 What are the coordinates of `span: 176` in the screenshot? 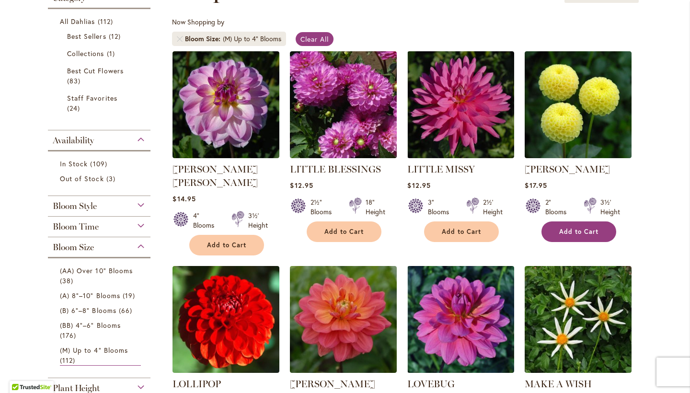 It's located at (69, 335).